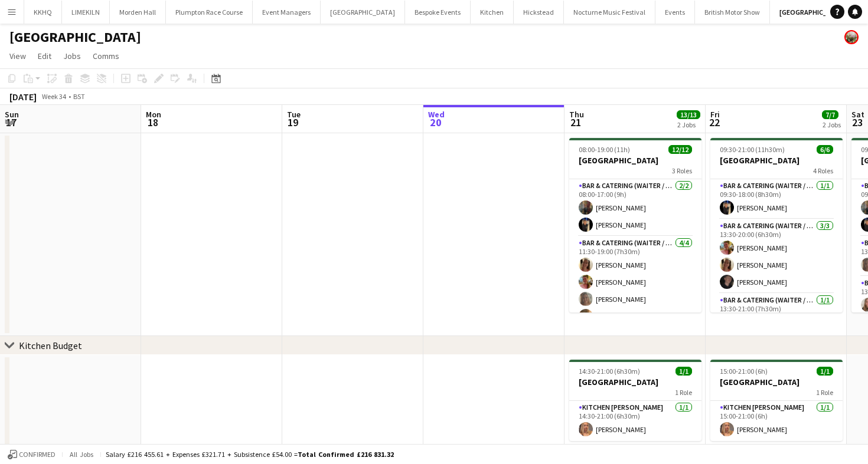  What do you see at coordinates (436, 114) in the screenshot?
I see `span: Wed` at bounding box center [436, 114].